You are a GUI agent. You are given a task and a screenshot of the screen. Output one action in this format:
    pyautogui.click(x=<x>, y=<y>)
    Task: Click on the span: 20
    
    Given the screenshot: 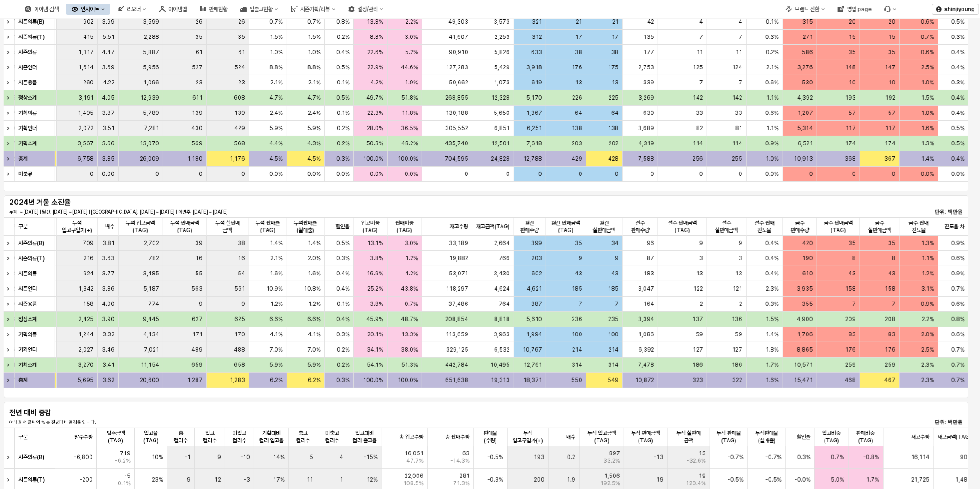 What is the action you would take?
    pyautogui.click(x=892, y=22)
    